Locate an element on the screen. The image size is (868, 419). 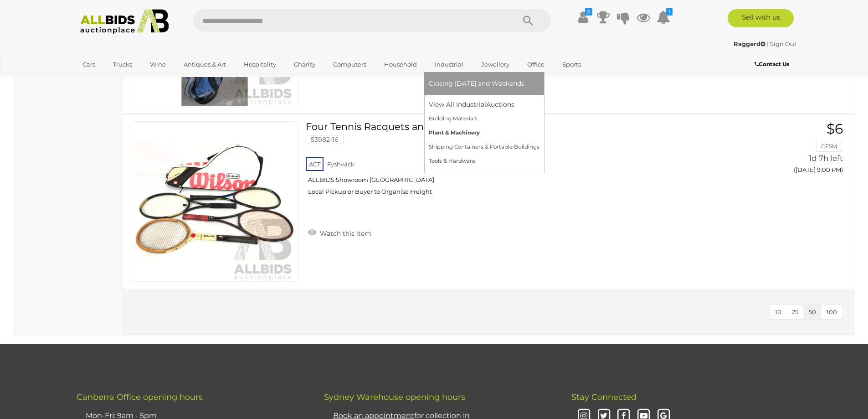
a: Trucks is located at coordinates (123, 64).